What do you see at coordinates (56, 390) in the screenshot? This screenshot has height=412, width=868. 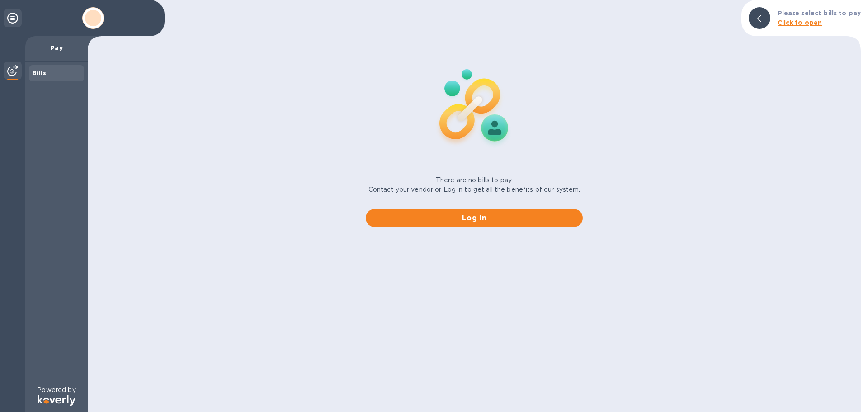 I see `p: Powered by` at bounding box center [56, 390].